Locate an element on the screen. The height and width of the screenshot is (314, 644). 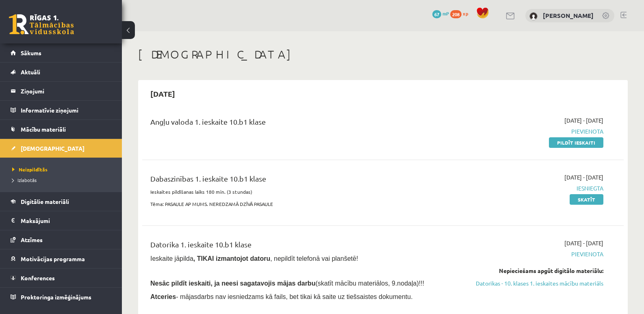
b: Atceries is located at coordinates (163, 297).